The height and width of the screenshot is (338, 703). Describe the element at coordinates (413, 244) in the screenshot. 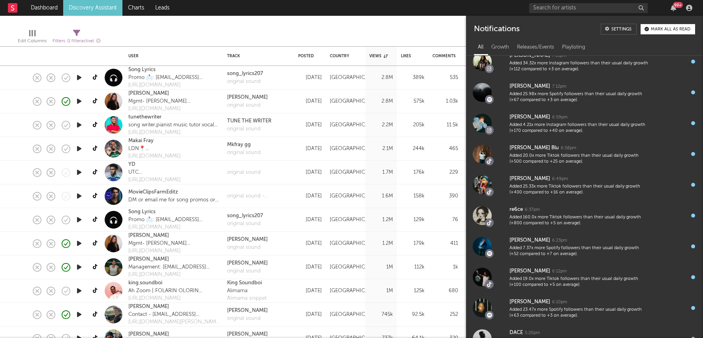

I see `div: 179k` at that location.